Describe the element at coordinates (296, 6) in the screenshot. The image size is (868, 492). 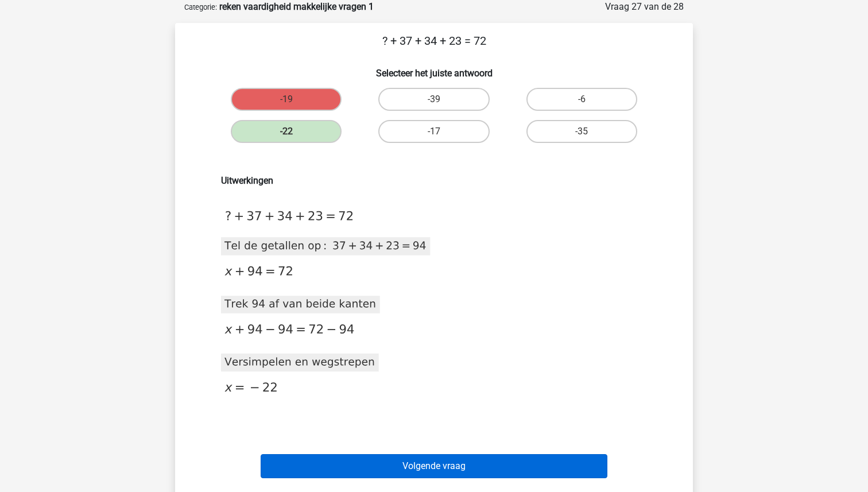
I see `strong: reken vaardigheid makkelijke vragen 1` at that location.